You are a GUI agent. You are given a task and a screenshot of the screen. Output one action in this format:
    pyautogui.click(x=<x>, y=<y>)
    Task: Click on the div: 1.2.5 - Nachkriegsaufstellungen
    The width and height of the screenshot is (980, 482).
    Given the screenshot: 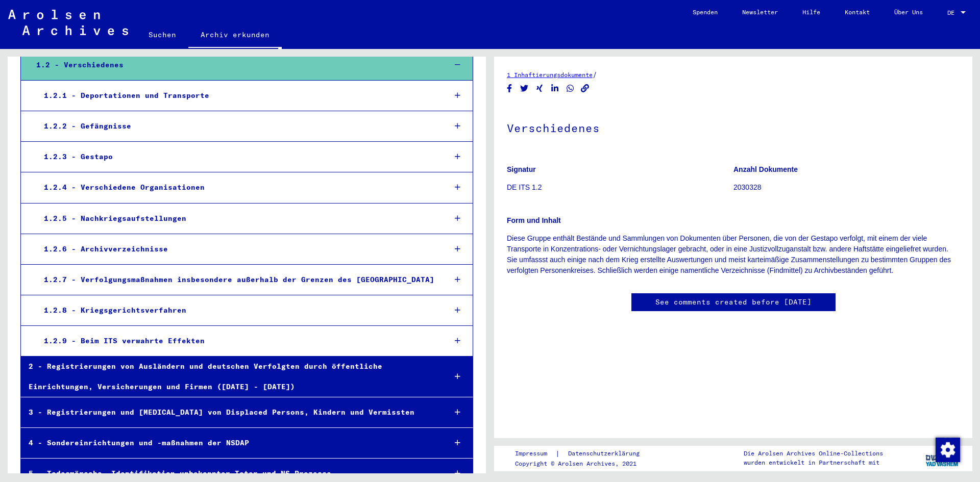 What is the action you would take?
    pyautogui.click(x=237, y=218)
    